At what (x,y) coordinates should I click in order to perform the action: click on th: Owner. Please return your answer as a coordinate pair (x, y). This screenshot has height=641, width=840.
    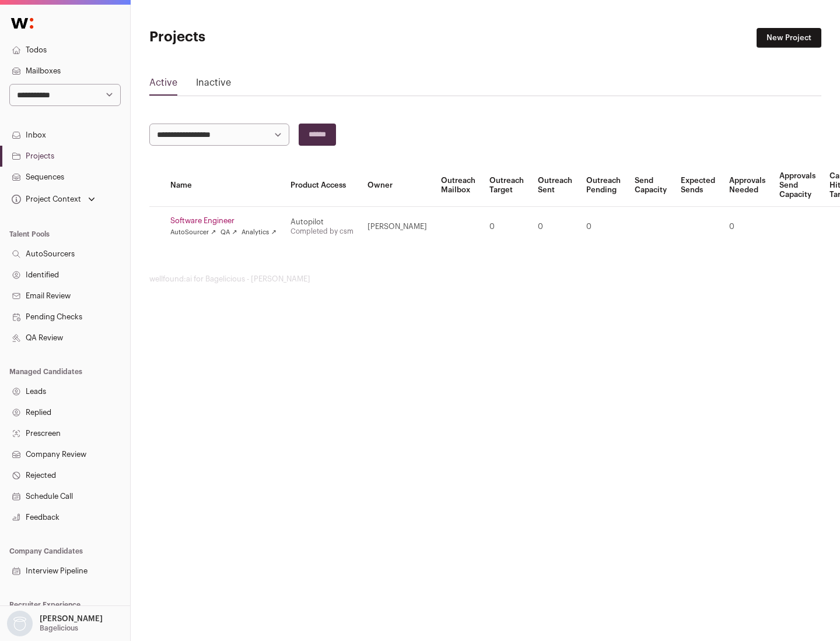
    Looking at the image, I should click on (397, 185).